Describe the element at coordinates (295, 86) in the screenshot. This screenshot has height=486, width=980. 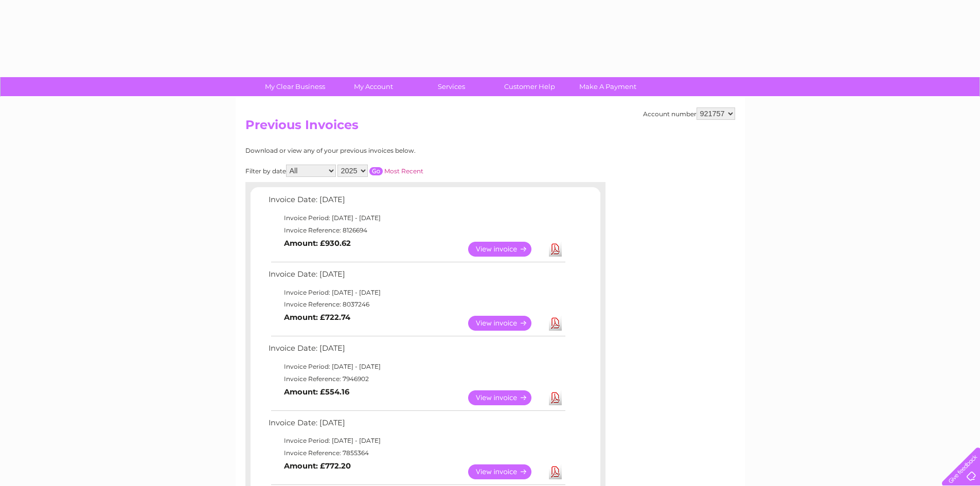
I see `a: My Clear Business` at that location.